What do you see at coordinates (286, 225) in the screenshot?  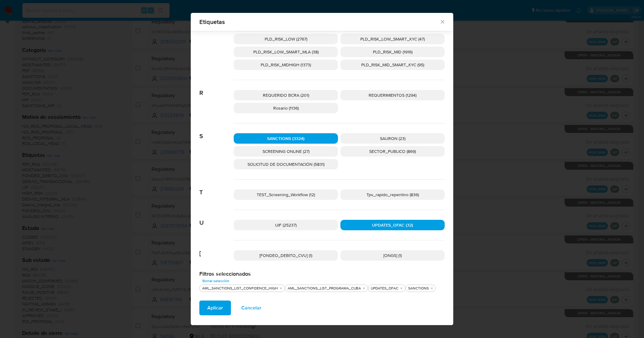 I see `div: UIF (25237)` at bounding box center [286, 225].